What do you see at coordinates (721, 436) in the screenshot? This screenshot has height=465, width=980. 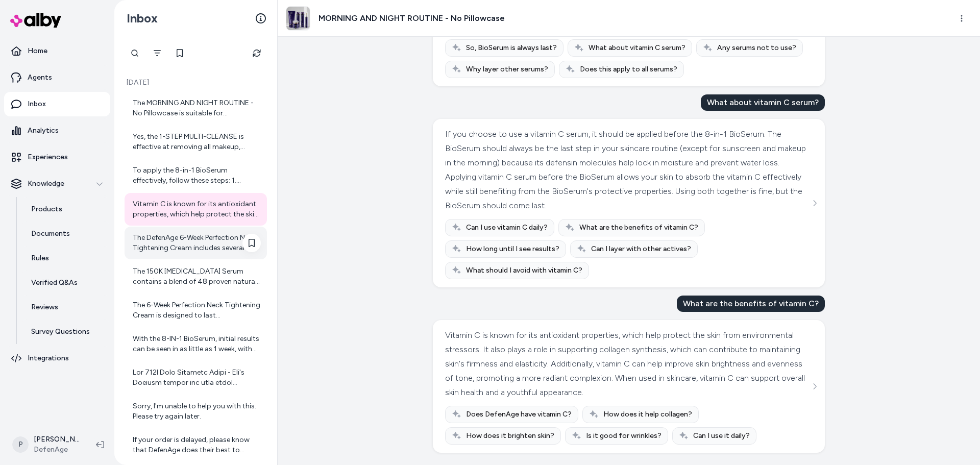 I see `span: Can I use it daily?` at bounding box center [721, 436].